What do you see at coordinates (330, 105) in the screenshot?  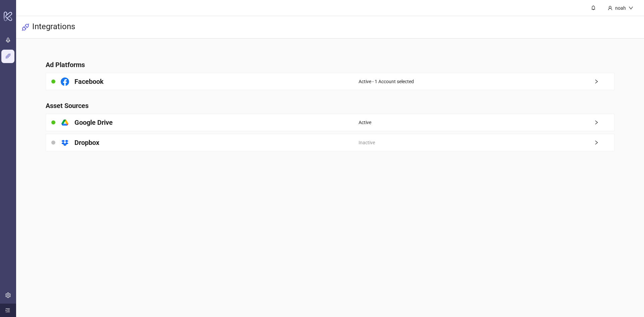 I see `h4: Asset Sources` at bounding box center [330, 105].